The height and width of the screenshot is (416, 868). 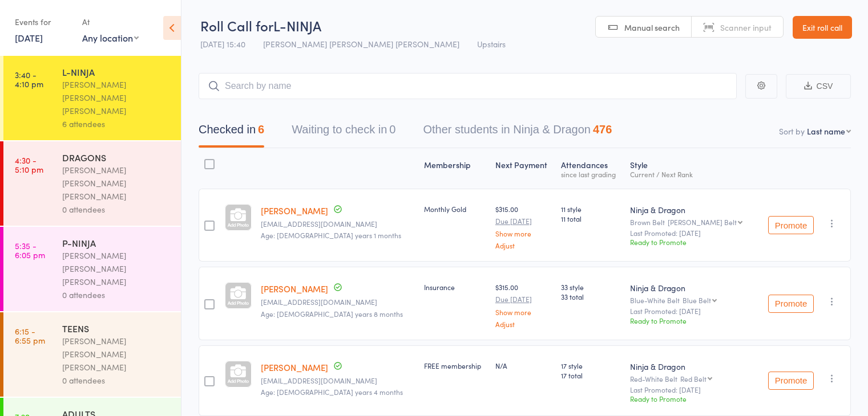 What do you see at coordinates (454, 168) in the screenshot?
I see `div: Membership` at bounding box center [454, 168].